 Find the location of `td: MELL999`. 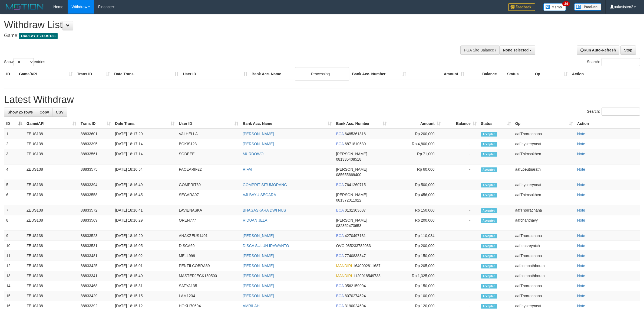

td: MELL999 is located at coordinates (209, 255).